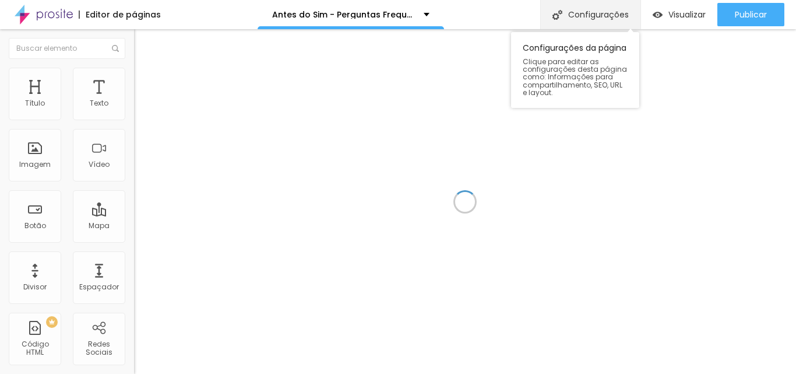 Image resolution: width=796 pixels, height=374 pixels. What do you see at coordinates (575, 48) in the screenshot?
I see `font: Configurações da página` at bounding box center [575, 48].